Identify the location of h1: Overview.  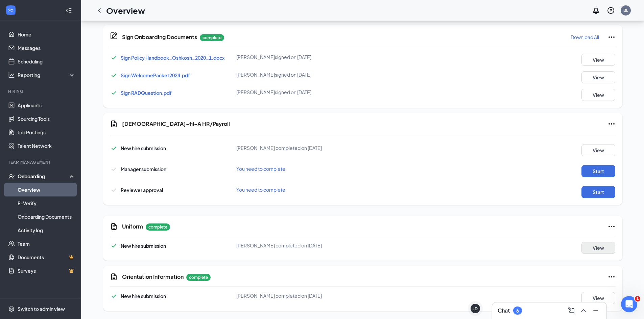
(125, 11).